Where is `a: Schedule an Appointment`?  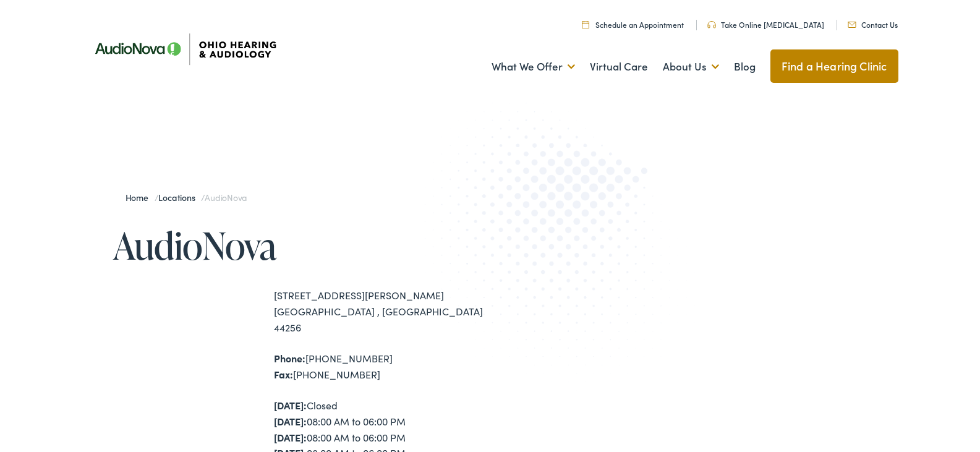
a: Schedule an Appointment is located at coordinates (633, 24).